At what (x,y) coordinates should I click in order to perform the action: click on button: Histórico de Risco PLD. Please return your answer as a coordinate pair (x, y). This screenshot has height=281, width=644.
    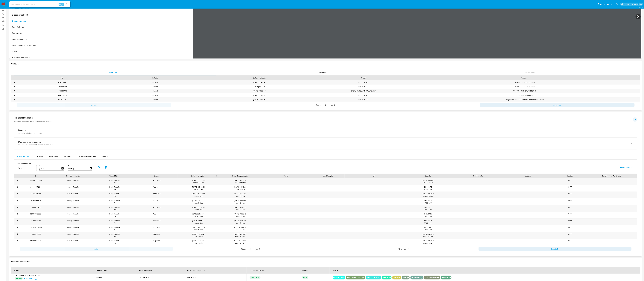
    Looking at the image, I should click on (26, 58).